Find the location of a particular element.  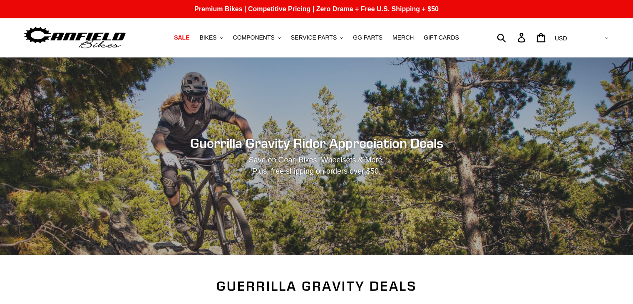

a: MERCH is located at coordinates (403, 37).